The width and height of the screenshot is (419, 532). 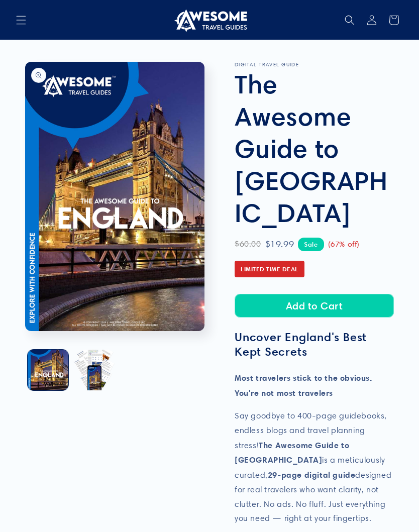 I want to click on media-gallery: Gallery Viewer, so click(x=117, y=227).